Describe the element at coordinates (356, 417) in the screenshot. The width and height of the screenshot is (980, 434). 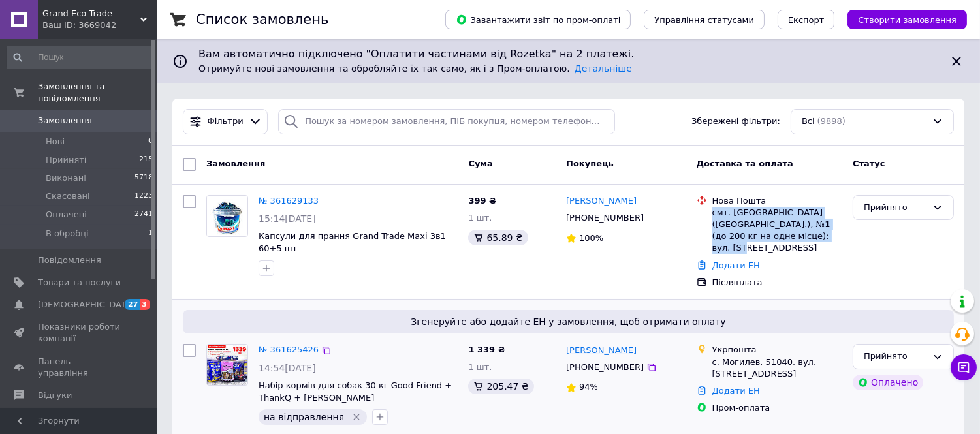
I see `svg: Видалити мітку` at that location.